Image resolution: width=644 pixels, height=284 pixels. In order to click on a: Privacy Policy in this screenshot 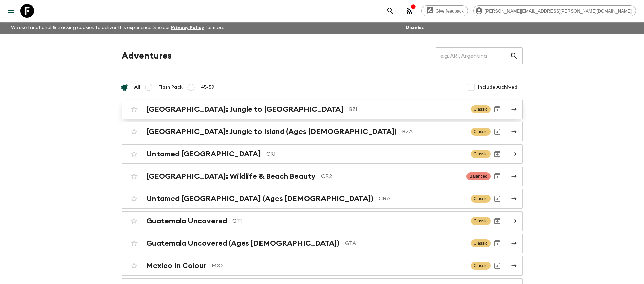, I will do `click(187, 28)`.